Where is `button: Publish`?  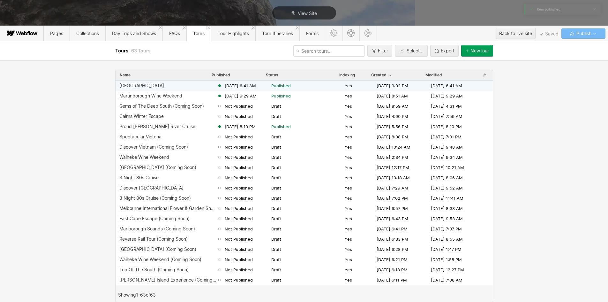 button: Publish is located at coordinates (584, 34).